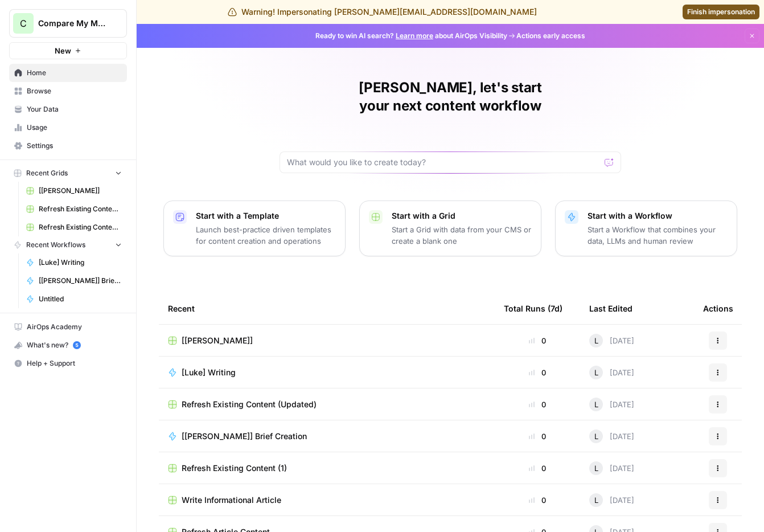  What do you see at coordinates (77, 345) in the screenshot?
I see `text: 5` at bounding box center [77, 345].